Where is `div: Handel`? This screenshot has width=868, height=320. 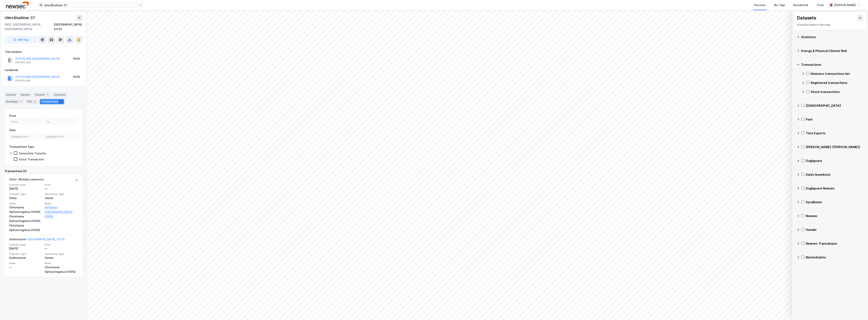 div: Handel is located at coordinates (835, 230).